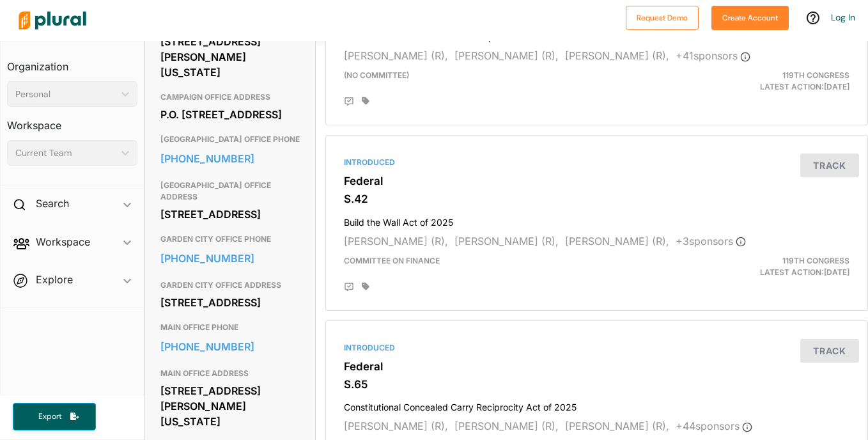 This screenshot has width=868, height=440. I want to click on div: Current Team, so click(66, 153).